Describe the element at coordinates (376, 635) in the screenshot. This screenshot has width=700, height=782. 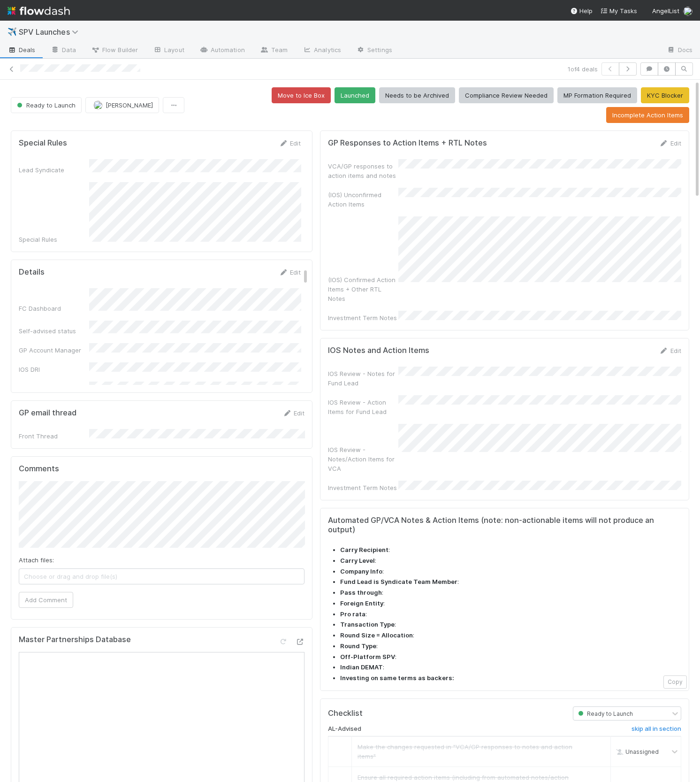
I see `strong: Round Size = Allocation` at that location.